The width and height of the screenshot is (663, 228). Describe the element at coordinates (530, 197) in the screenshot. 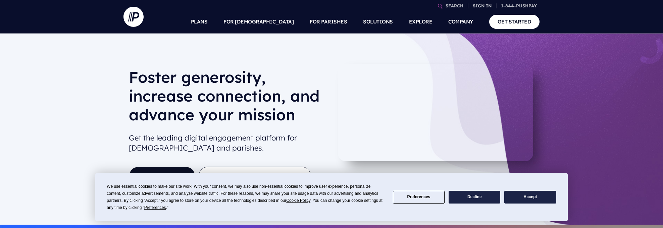

I see `button: Accept` at that location.